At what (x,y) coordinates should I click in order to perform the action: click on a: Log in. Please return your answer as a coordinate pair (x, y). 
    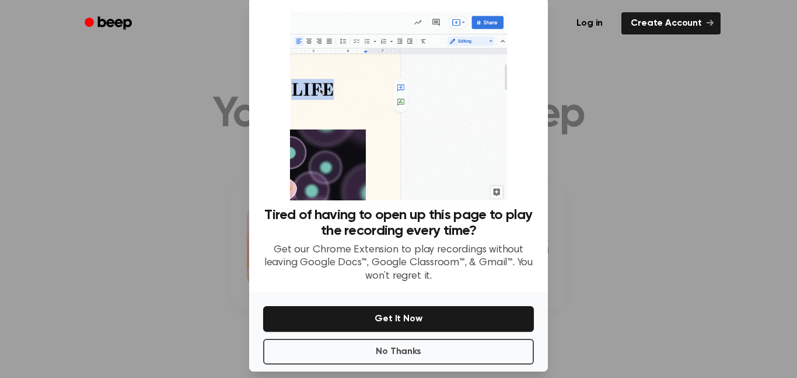
    Looking at the image, I should click on (590, 23).